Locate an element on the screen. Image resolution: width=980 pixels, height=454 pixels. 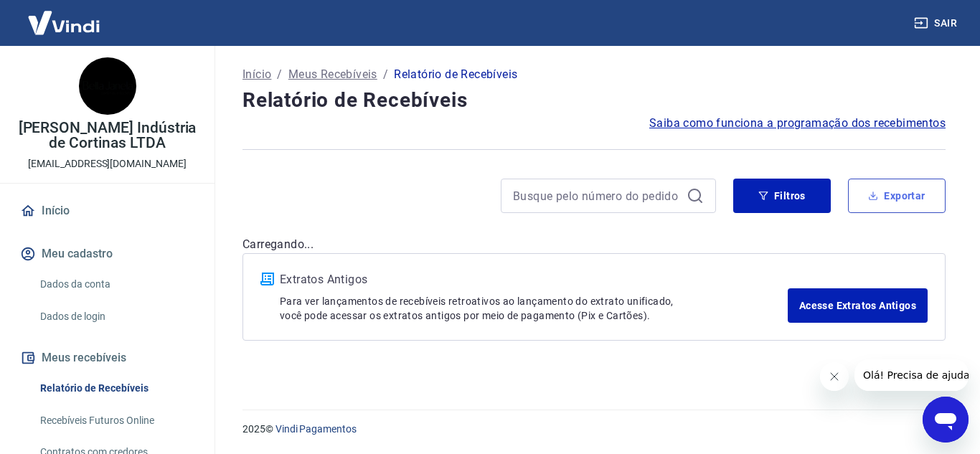
a: Saiba como funciona a programação dos recebimentos is located at coordinates (797, 124).